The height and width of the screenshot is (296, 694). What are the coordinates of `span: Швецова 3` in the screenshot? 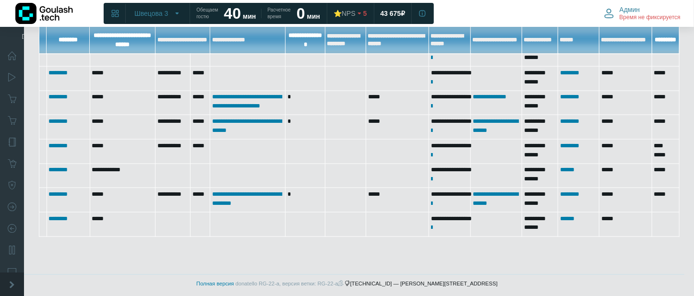 It's located at (151, 13).